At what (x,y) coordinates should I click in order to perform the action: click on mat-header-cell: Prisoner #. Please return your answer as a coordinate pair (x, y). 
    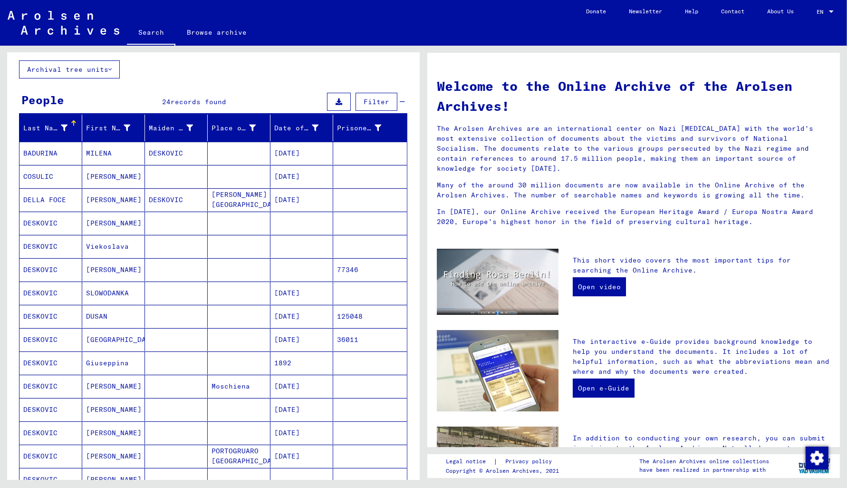
    Looking at the image, I should click on (370, 128).